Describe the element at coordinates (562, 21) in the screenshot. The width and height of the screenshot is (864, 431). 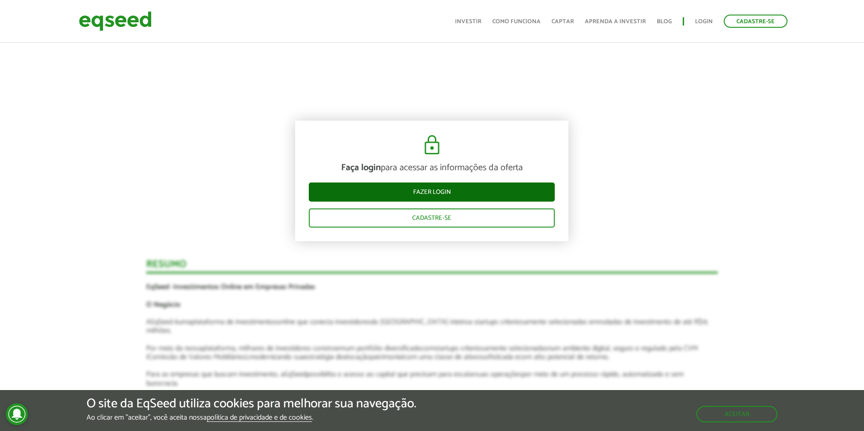
I see `a: Captar` at that location.